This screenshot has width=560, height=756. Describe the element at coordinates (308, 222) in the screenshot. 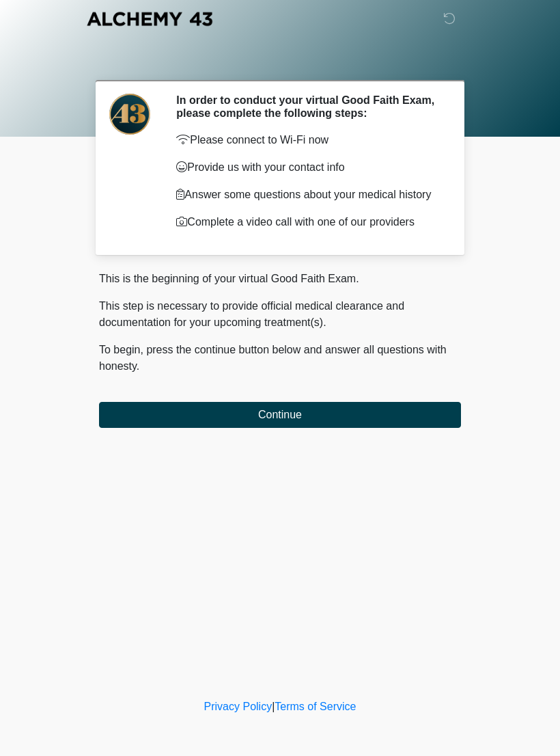

I see `p: Complete a video call with one of our providers` at that location.